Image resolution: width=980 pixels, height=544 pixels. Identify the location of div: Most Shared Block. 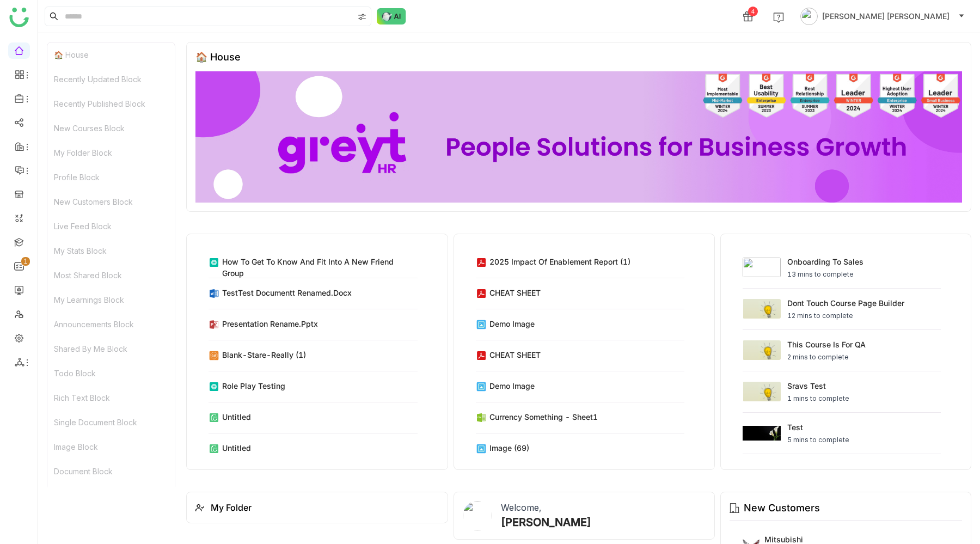
(111, 275).